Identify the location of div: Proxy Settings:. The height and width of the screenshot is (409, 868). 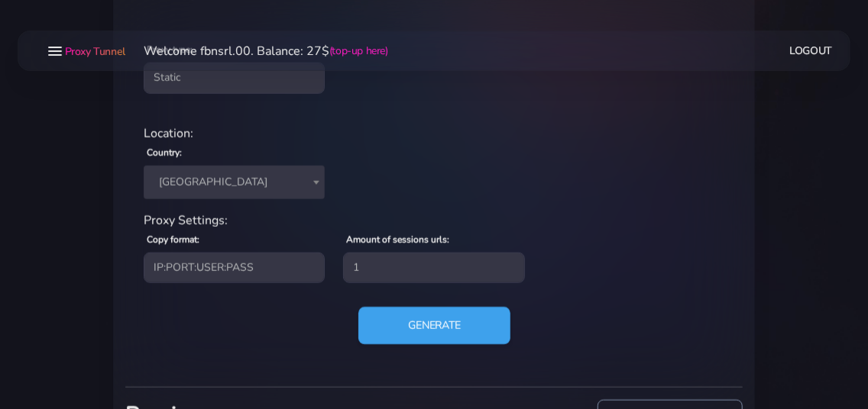
(434, 221).